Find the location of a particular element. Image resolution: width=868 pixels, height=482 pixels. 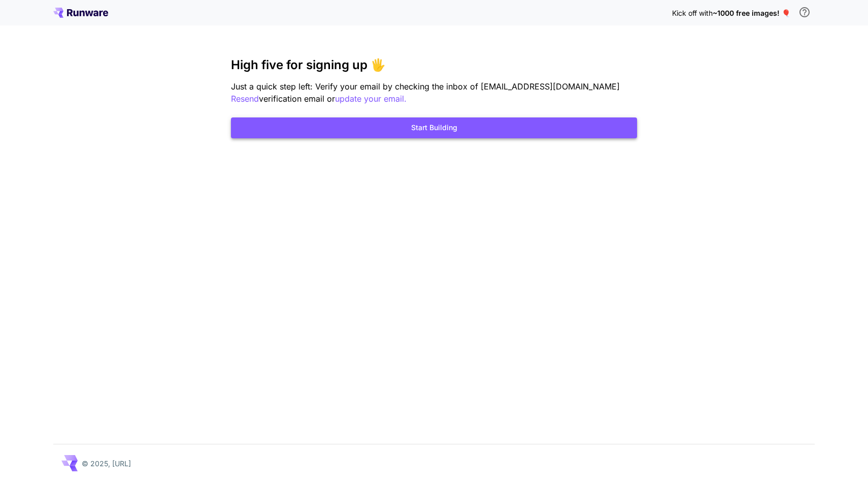

button: In order to qualify for free credit, you need to sign up with a business email address and click ... is located at coordinates (805, 12).